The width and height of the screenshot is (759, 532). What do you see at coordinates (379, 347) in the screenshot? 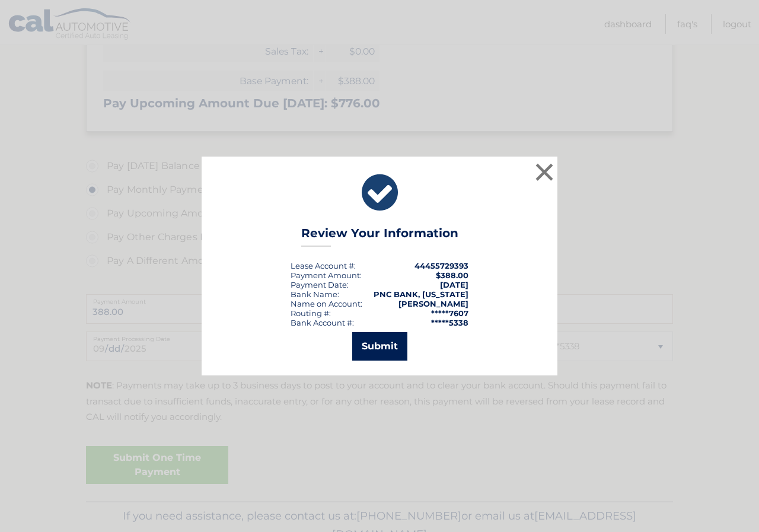
I see `button: Submit` at bounding box center [379, 347].